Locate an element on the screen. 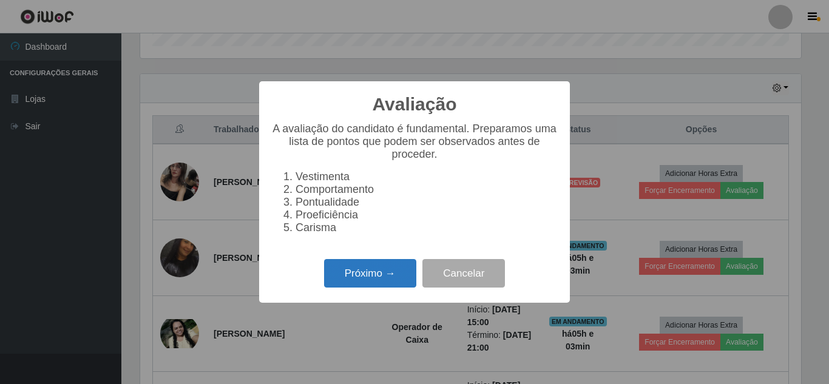 Image resolution: width=829 pixels, height=384 pixels. p: A avaliação do candidato é fundamental. Preparamos uma lista de pontos que podem ser observados a... is located at coordinates (414, 141).